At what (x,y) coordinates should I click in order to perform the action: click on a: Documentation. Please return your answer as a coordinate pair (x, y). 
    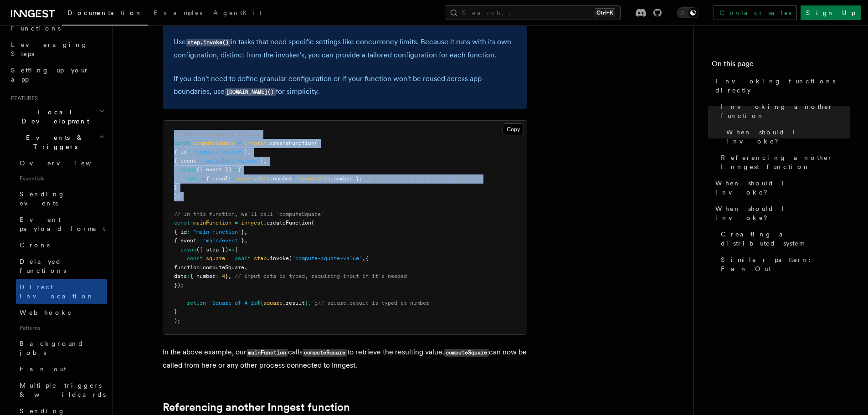
    Looking at the image, I should click on (105, 14).